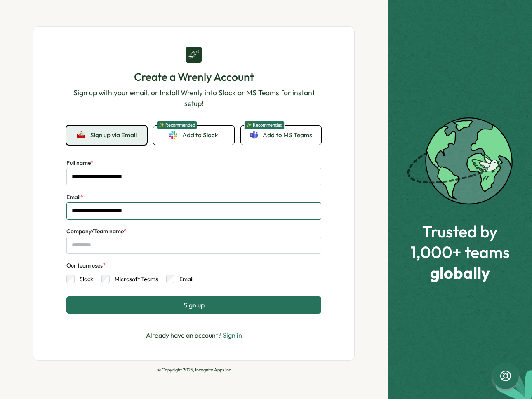 The image size is (532, 399). What do you see at coordinates (193, 135) in the screenshot?
I see `a: ✨ RecommendedAdd to Slack` at bounding box center [193, 135].